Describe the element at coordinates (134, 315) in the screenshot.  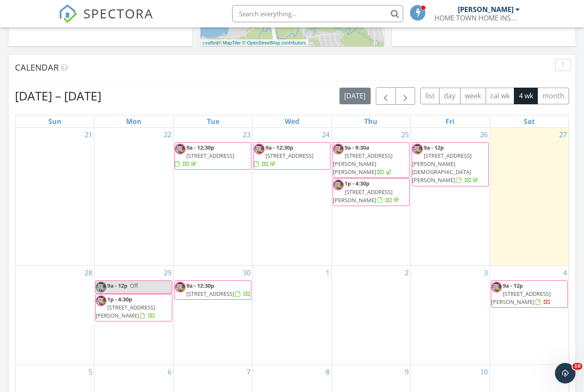
I see `td: Go to September 29, 2025` at that location.